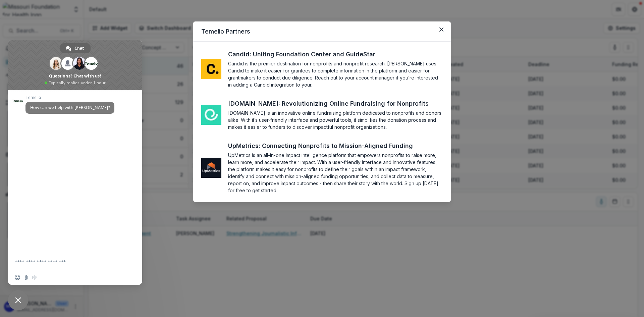  I want to click on span: Send a file, so click(26, 277).